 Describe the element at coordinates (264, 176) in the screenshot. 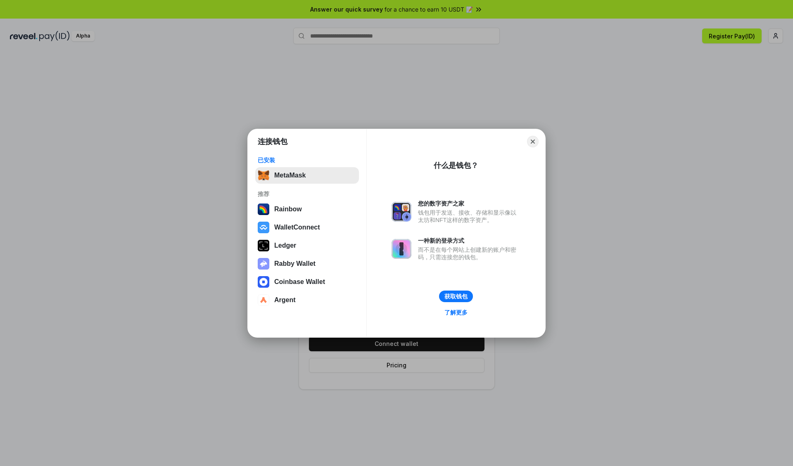

I see `img: svg+xml,%3Csvg%20fill%3D%22none%22%20height%3D%2233%22%20viewBox%3D%220%200%2035%2033%22%20width%...` at that location.